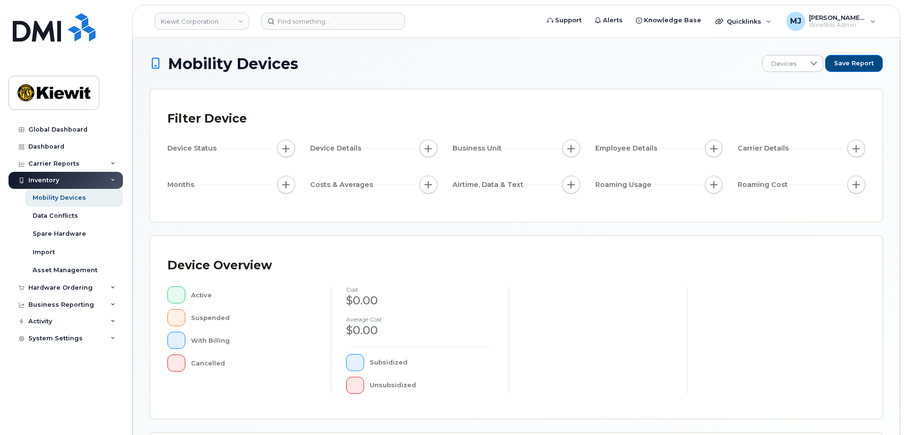  I want to click on div: Unsubsidized, so click(432, 385).